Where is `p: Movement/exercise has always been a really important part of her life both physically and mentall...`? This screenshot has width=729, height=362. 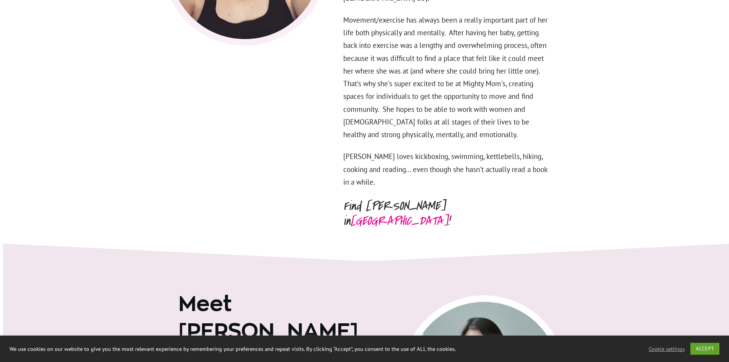 p: Movement/exercise has always been a really important part of her life both physically and mentall... is located at coordinates (447, 82).